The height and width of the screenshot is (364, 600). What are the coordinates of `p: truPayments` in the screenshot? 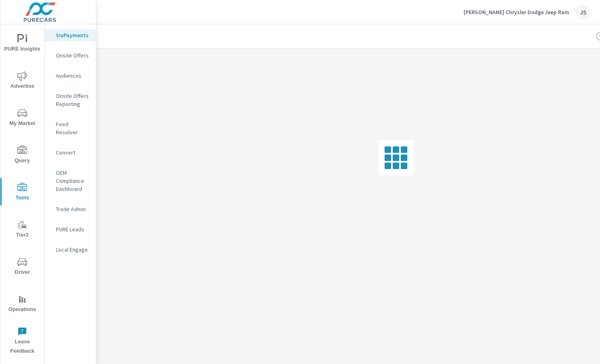 It's located at (73, 35).